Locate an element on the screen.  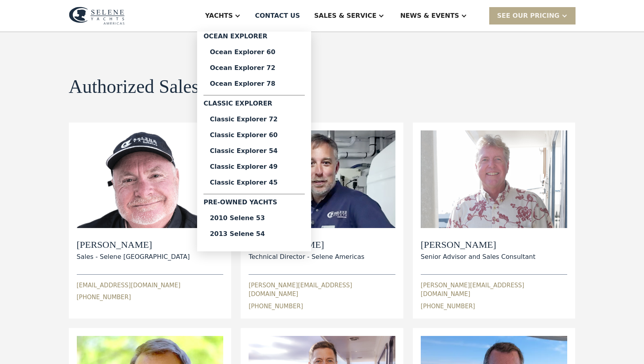
div: Ocean Explorer 60 is located at coordinates (254, 52).